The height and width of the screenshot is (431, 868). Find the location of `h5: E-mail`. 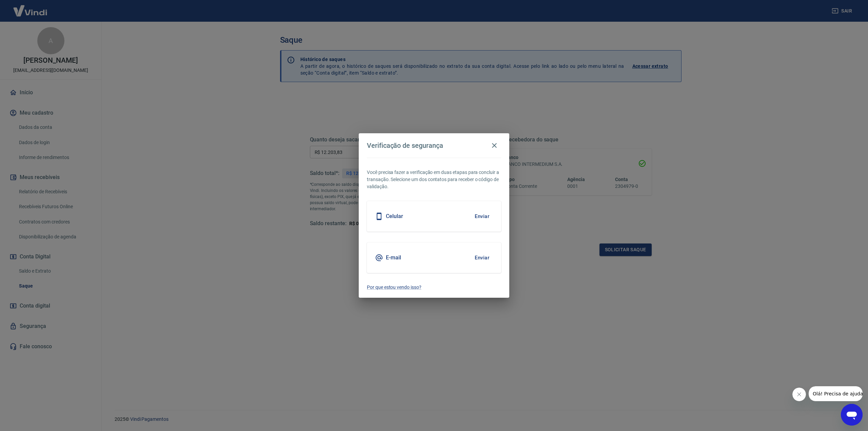

h5: E-mail is located at coordinates (393, 258).